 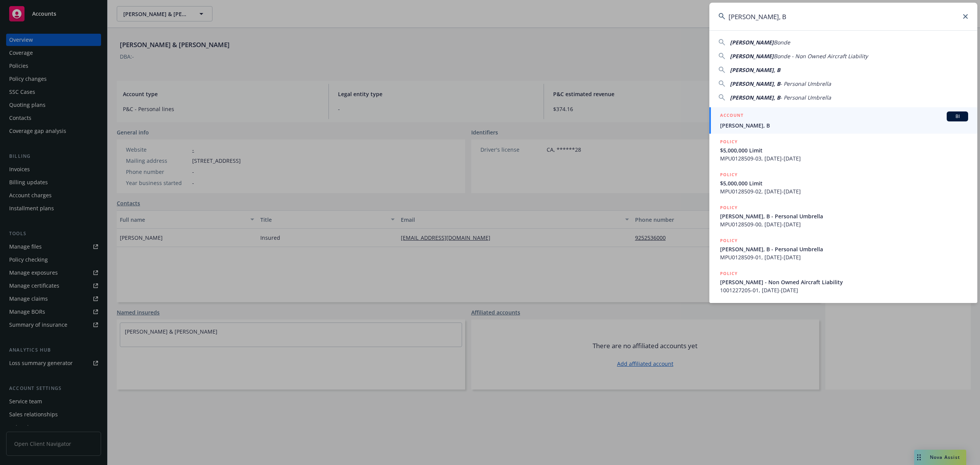 What do you see at coordinates (732, 116) in the screenshot?
I see `h5: ACCOUNT` at bounding box center [732, 116].